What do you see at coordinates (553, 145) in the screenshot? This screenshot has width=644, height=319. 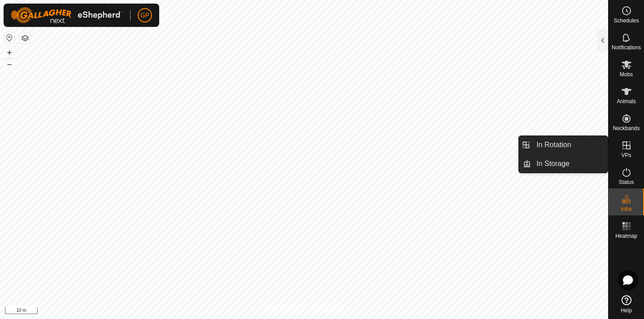 I see `span: In Rotation` at bounding box center [553, 145].